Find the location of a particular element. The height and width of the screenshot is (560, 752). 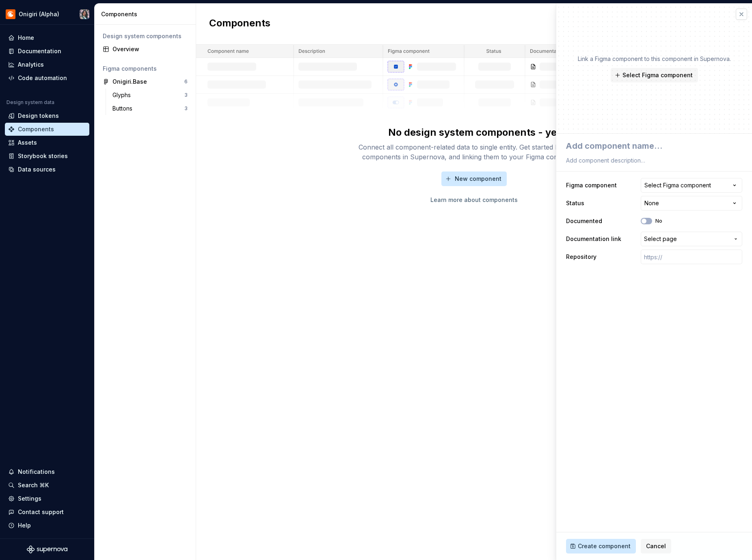

a: Components is located at coordinates (47, 129).